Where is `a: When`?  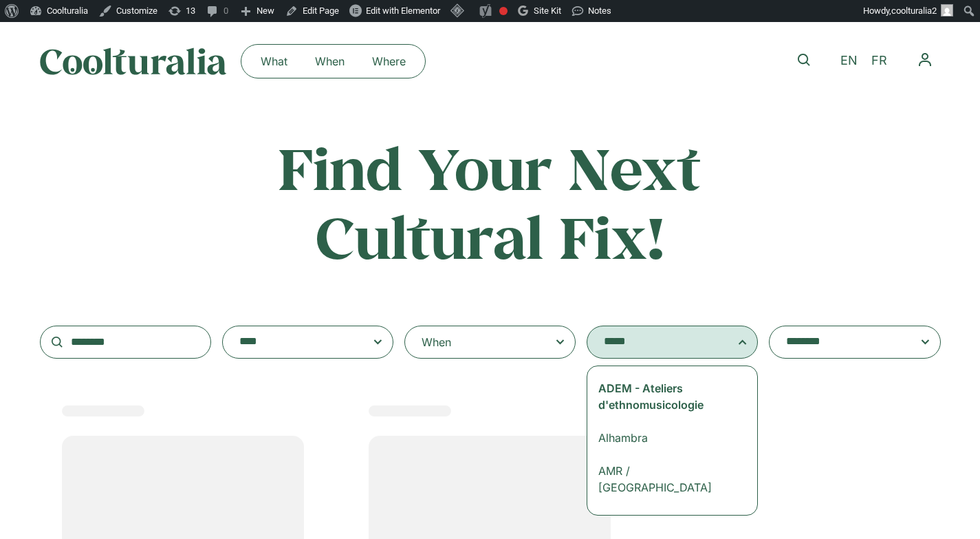 a: When is located at coordinates (330, 62).